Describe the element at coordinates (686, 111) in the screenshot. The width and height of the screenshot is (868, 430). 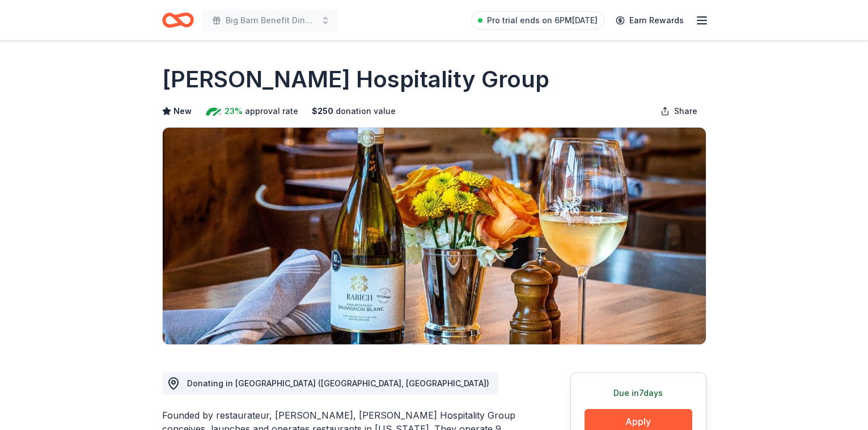
I see `span: Share` at that location.